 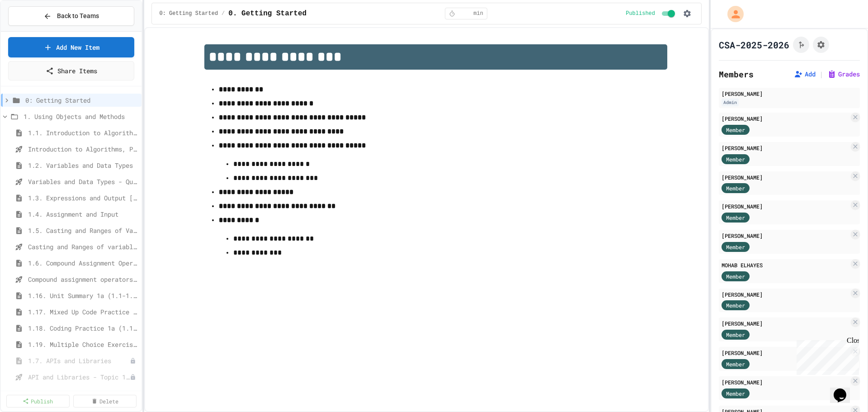 What do you see at coordinates (83, 344) in the screenshot?
I see `span: 1.19. Multiple Choice Exercises for Unit 1a (1.1-1.6)` at bounding box center [83, 344].